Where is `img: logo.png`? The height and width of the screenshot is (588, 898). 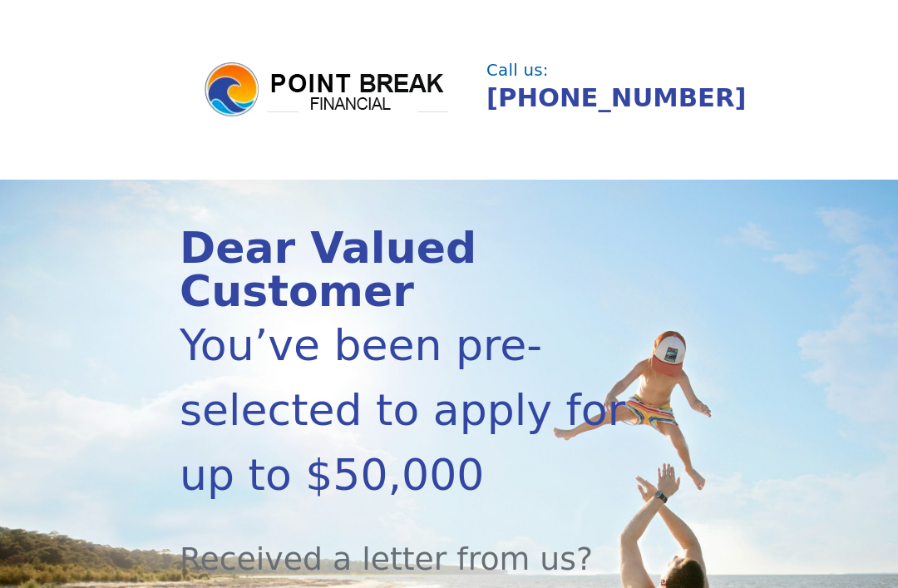
img: logo.png is located at coordinates (327, 89).